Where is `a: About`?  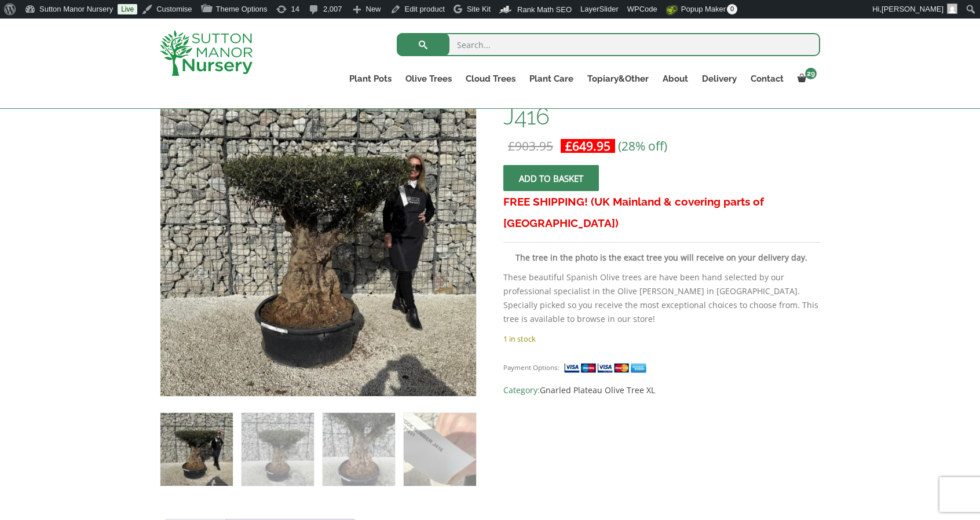 a: About is located at coordinates (676, 79).